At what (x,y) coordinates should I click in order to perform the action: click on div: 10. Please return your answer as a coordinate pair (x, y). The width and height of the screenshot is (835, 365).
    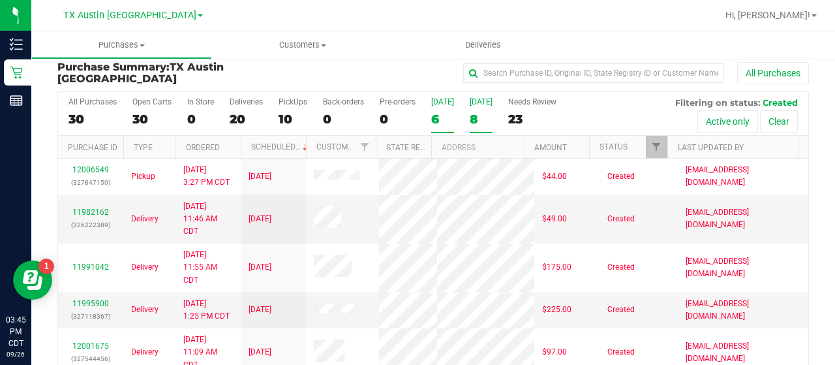
    Looking at the image, I should click on (293, 119).